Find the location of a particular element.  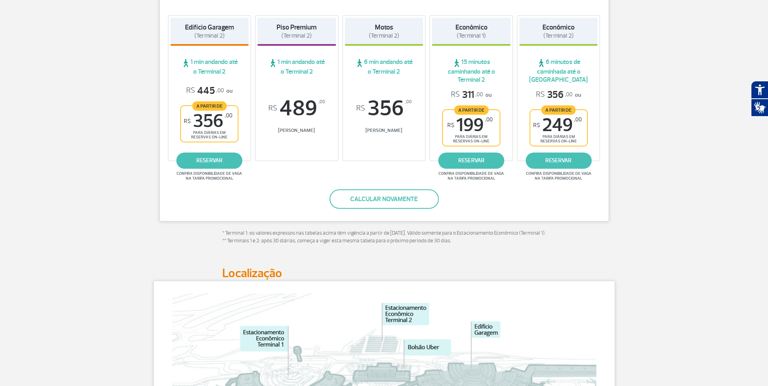

span: 15 minutos caminhando até o Terminal 2 is located at coordinates (471, 71).